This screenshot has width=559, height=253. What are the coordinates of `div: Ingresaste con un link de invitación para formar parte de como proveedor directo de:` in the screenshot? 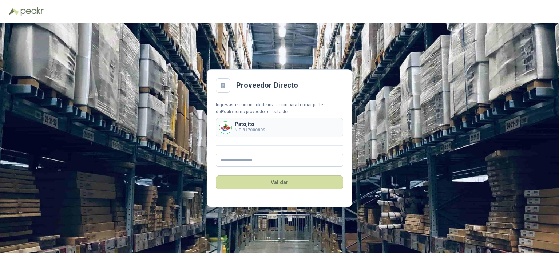 It's located at (279, 108).